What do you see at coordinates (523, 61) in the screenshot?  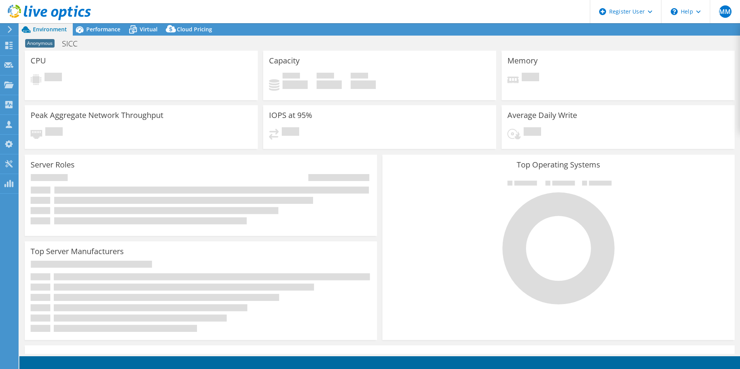 I see `h3: Memory` at bounding box center [523, 61].